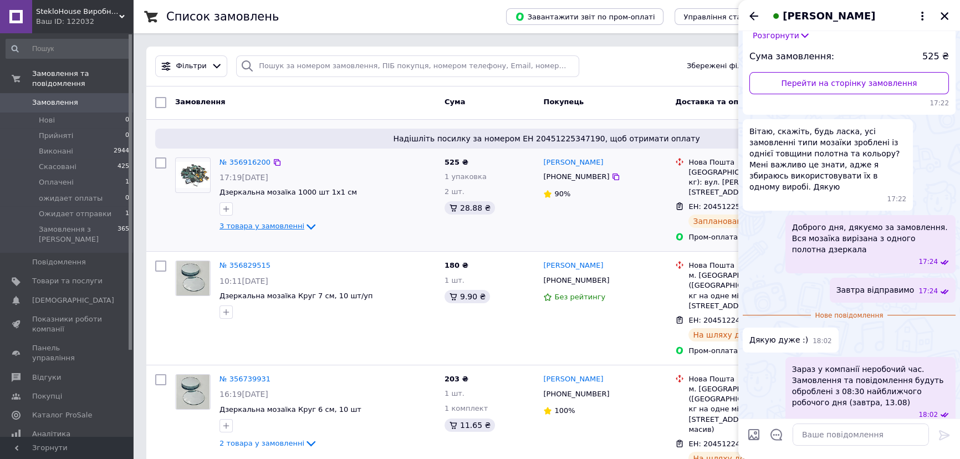 This screenshot has width=960, height=459. Describe the element at coordinates (67, 324) in the screenshot. I see `span: Показники роботи компанії` at that location.